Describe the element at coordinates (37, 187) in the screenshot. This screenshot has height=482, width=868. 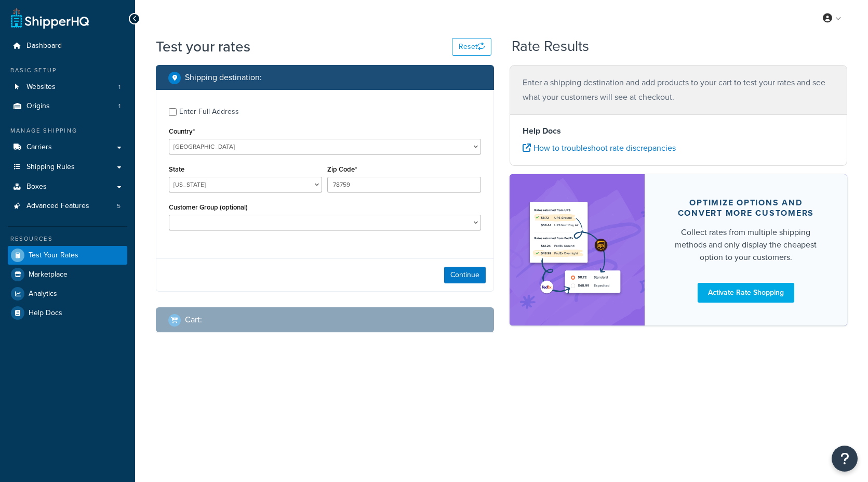
I see `span: Boxes` at that location.